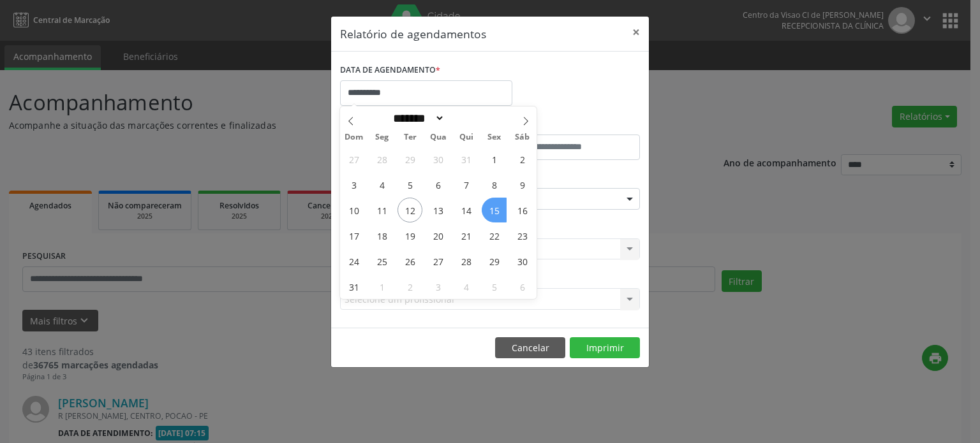 This screenshot has height=443, width=980. What do you see at coordinates (382, 261) in the screenshot?
I see `span: Agosto 25, 2025` at bounding box center [382, 261].